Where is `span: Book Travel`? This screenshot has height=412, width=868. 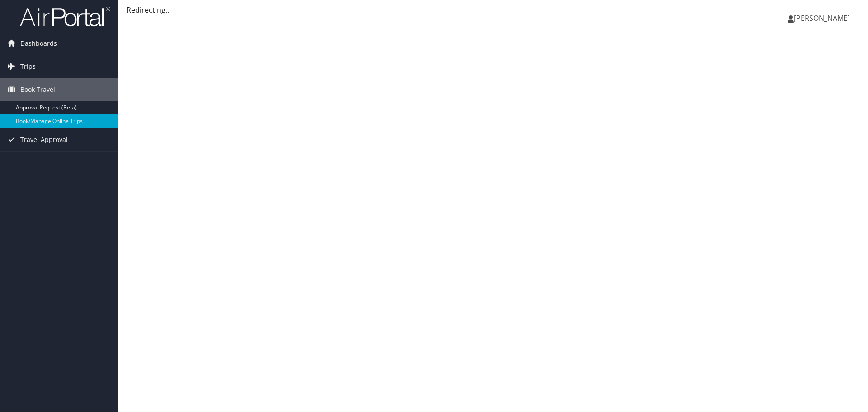
span: Book Travel is located at coordinates (37, 90).